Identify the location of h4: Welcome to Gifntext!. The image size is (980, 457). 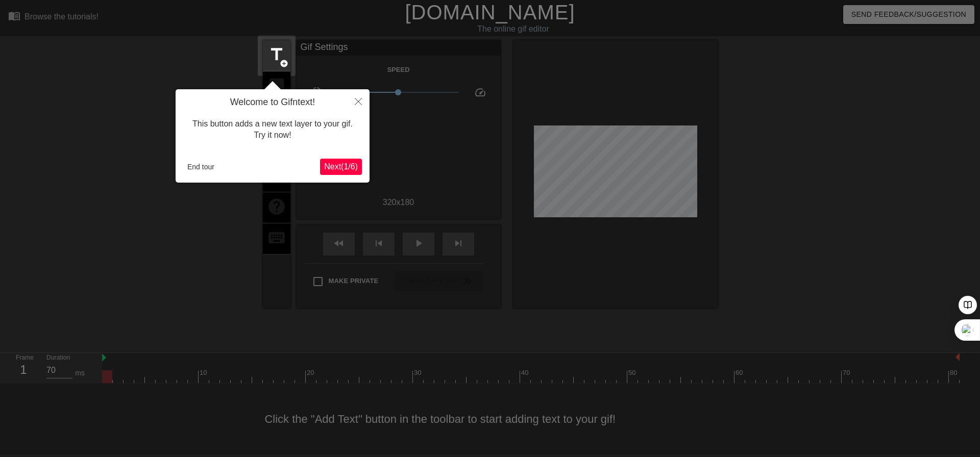
(273, 102).